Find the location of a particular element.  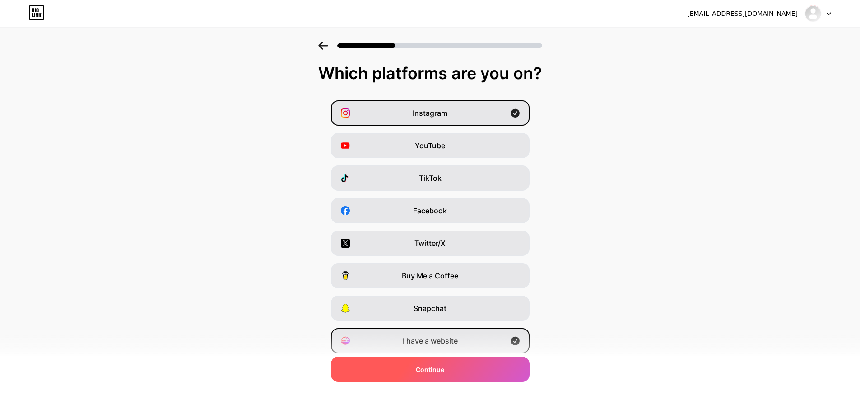

span: Facebook is located at coordinates (430, 210).